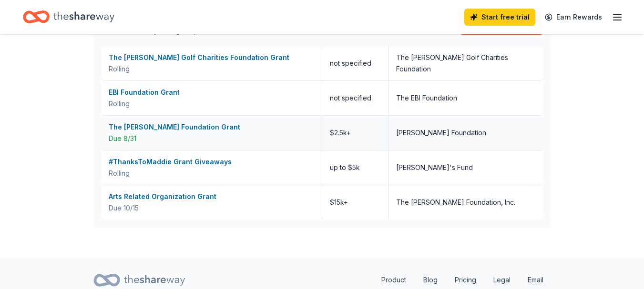 This screenshot has width=644, height=289. I want to click on a: Earn Rewards, so click(573, 17).